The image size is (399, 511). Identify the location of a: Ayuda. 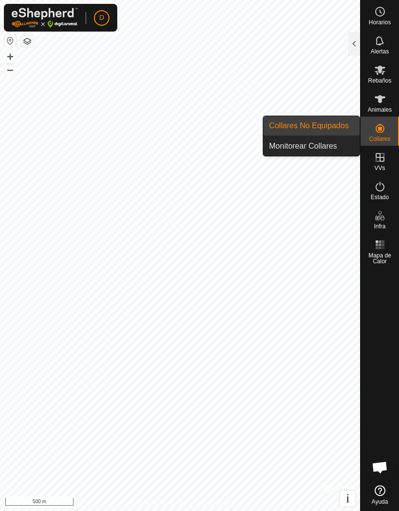
(379, 495).